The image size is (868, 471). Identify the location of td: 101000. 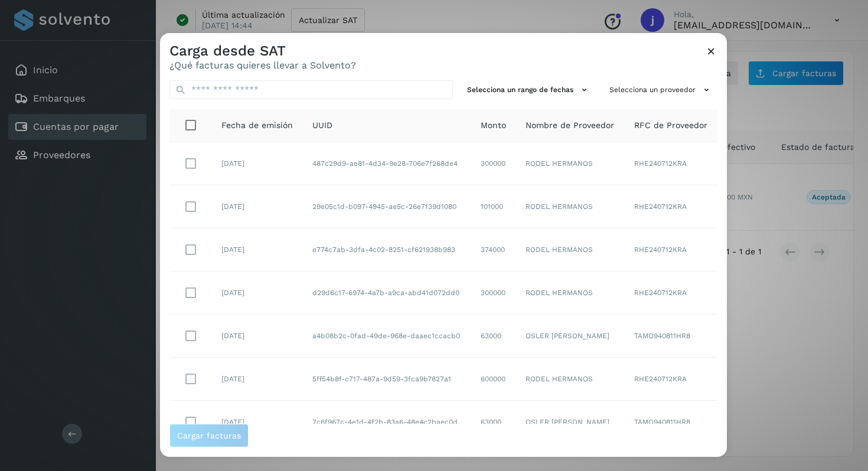
(493, 206).